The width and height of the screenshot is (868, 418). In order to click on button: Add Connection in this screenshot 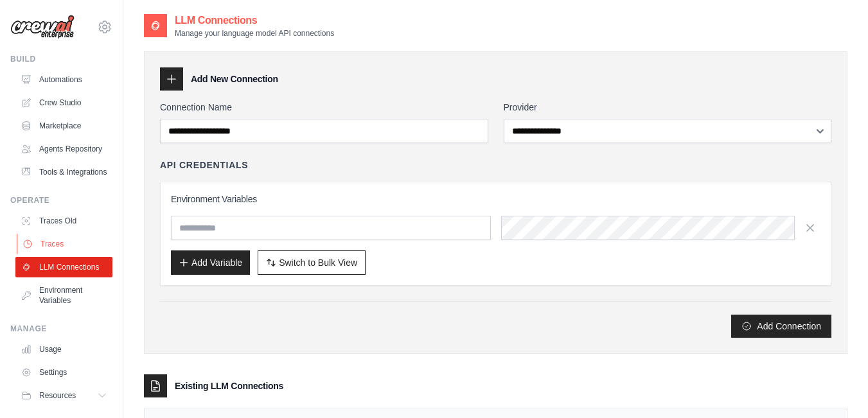, I will do `click(781, 326)`.